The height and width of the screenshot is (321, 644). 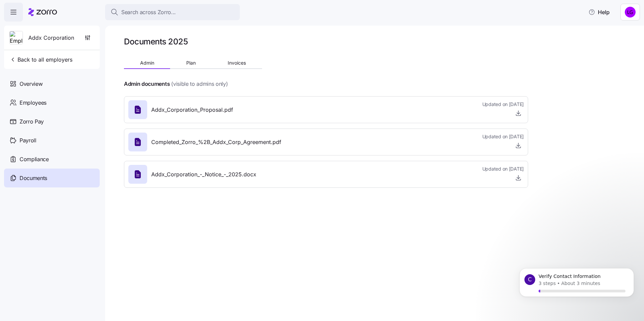 I want to click on span: Back to all employers, so click(x=41, y=60).